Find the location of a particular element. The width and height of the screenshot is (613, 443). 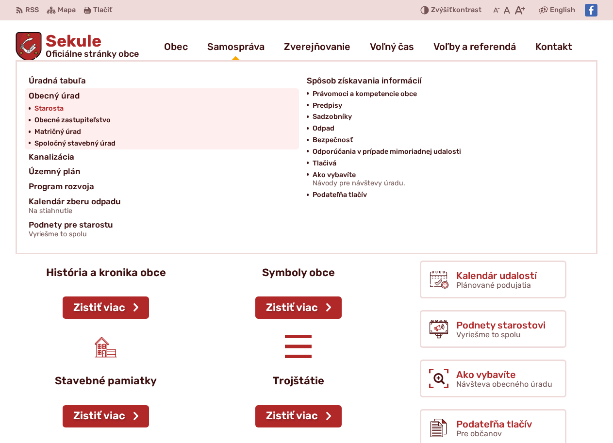

span: Kalendár udalostí is located at coordinates (497, 276).